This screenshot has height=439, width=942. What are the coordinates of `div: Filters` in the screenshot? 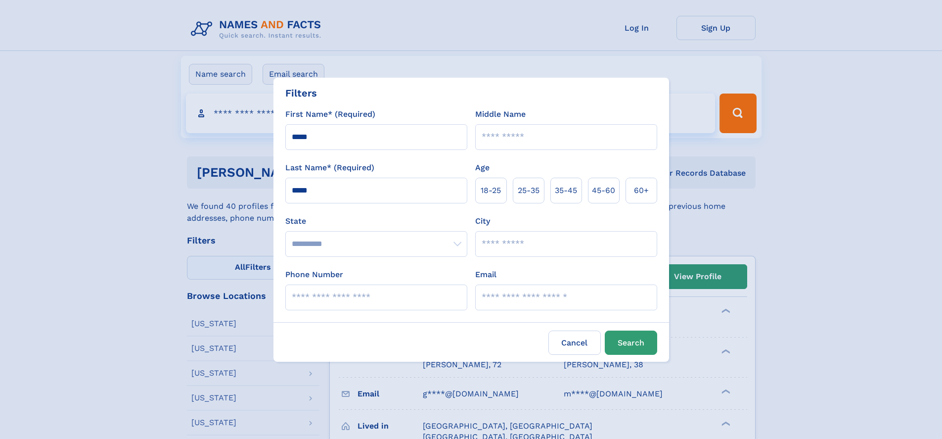 It's located at (301, 93).